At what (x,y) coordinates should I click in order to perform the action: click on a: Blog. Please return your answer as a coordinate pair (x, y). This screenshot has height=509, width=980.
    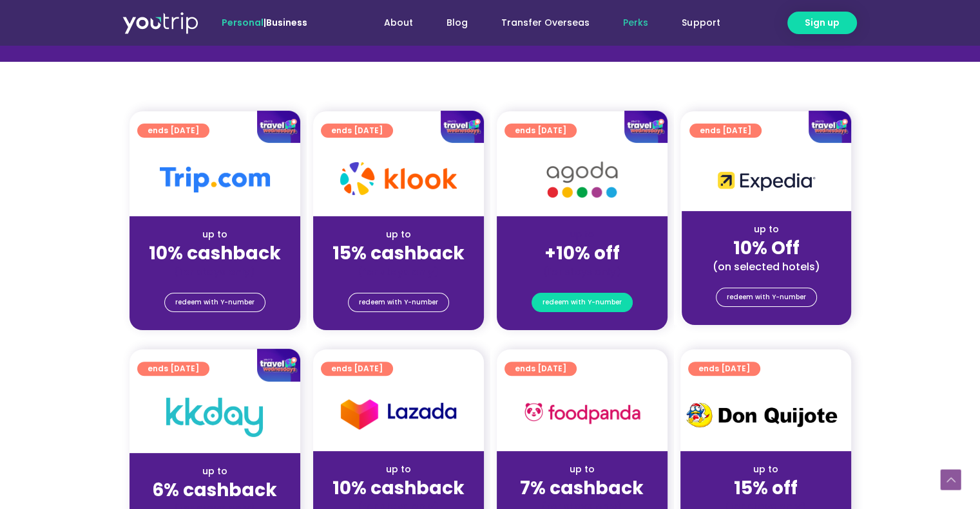
    Looking at the image, I should click on (457, 22).